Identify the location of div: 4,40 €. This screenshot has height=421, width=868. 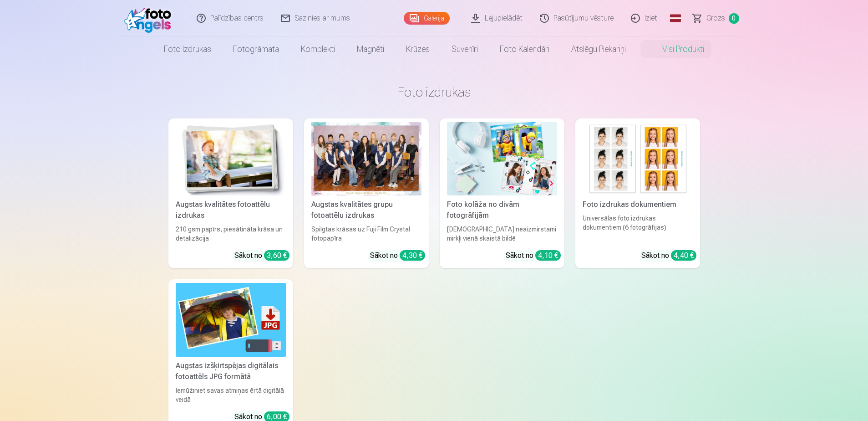
(684, 255).